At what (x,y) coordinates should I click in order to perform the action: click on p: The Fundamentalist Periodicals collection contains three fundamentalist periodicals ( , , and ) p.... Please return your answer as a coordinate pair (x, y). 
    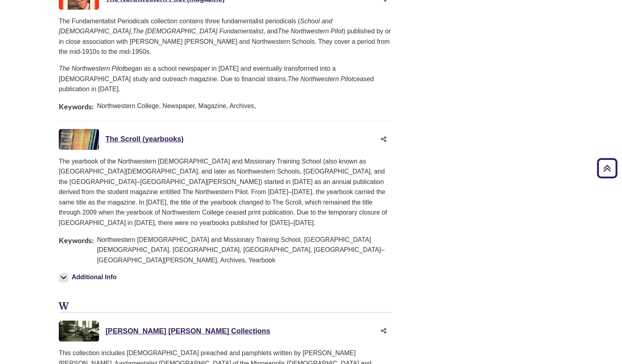
    Looking at the image, I should click on (225, 36).